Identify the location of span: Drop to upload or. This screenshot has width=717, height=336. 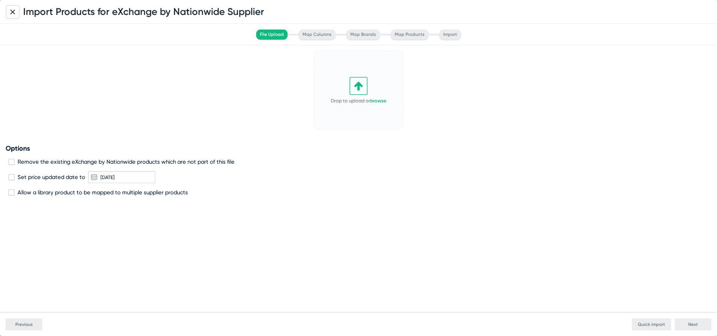
(358, 100).